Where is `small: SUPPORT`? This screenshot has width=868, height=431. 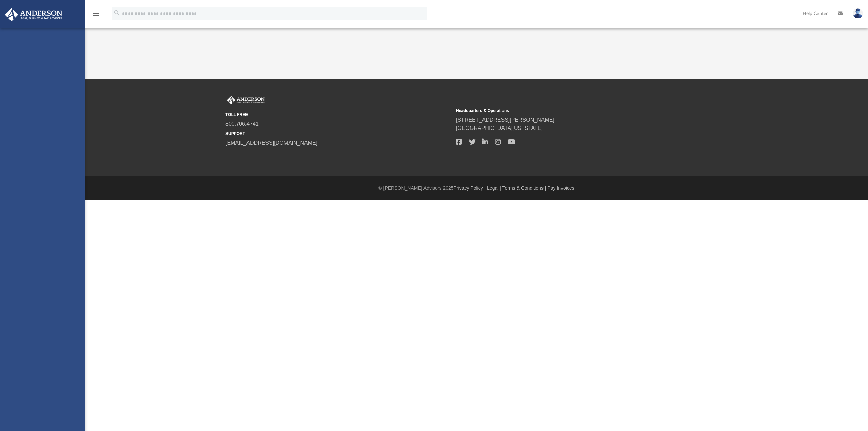
small: SUPPORT is located at coordinates (339, 134).